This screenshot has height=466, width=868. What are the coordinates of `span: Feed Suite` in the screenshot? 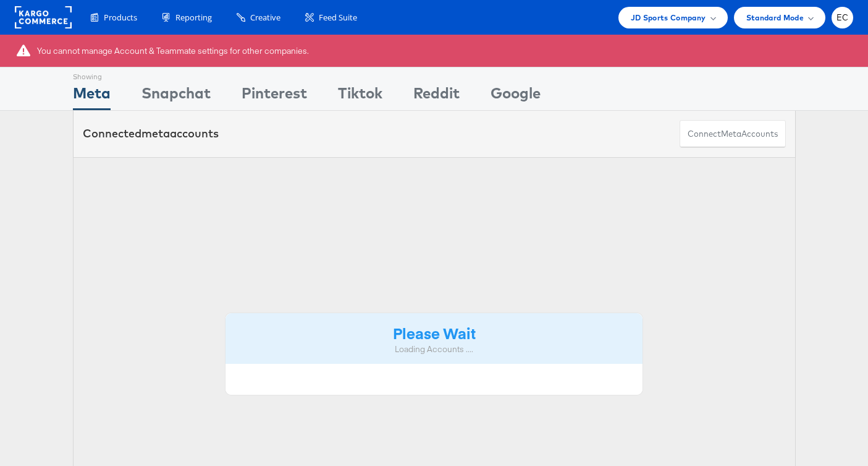 It's located at (338, 17).